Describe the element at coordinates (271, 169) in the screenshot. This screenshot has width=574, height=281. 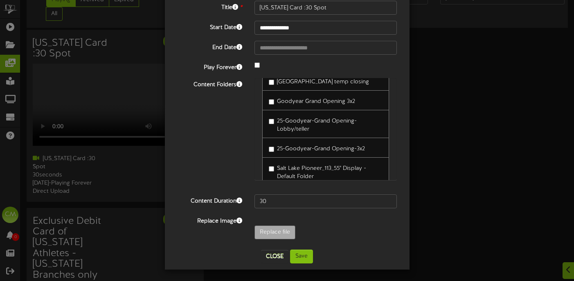
I see `input: Salt Lake Pioneer_113_55" Display - Default Folder` at that location.